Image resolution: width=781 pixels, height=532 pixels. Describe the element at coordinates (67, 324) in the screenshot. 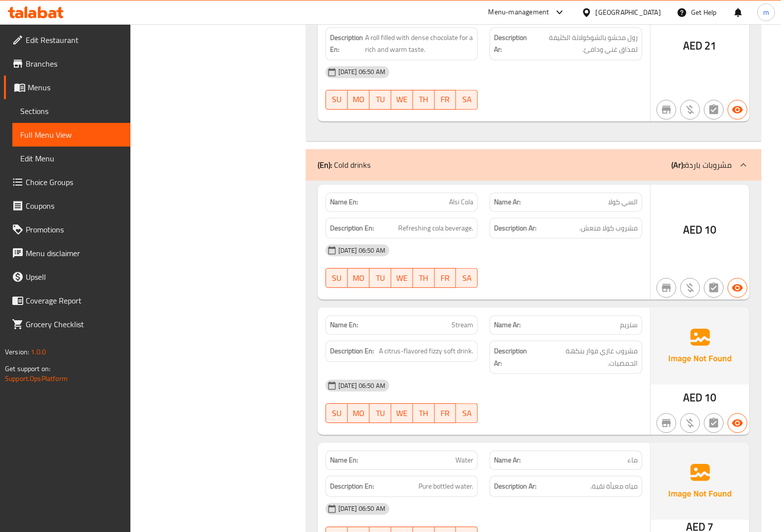

I see `a: Grocery Checklist` at that location.